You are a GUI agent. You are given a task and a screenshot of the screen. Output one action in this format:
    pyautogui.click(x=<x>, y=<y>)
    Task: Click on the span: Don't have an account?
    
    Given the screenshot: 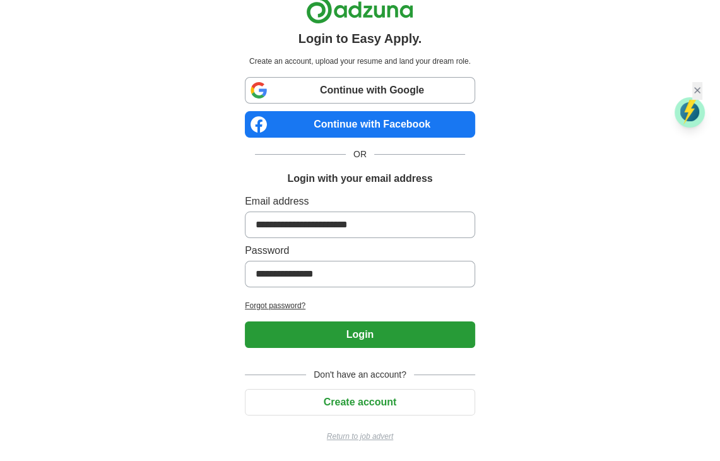 What is the action you would take?
    pyautogui.click(x=360, y=374)
    